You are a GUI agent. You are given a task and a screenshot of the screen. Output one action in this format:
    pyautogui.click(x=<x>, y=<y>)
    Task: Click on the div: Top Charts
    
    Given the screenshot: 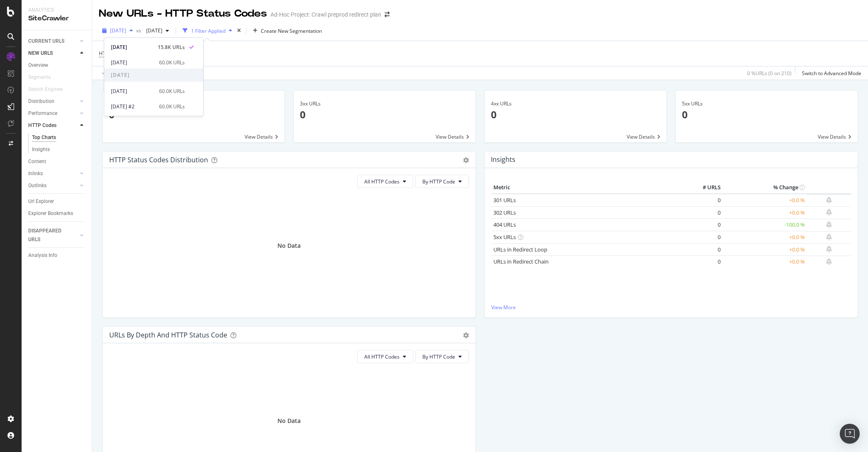 What is the action you would take?
    pyautogui.click(x=44, y=137)
    